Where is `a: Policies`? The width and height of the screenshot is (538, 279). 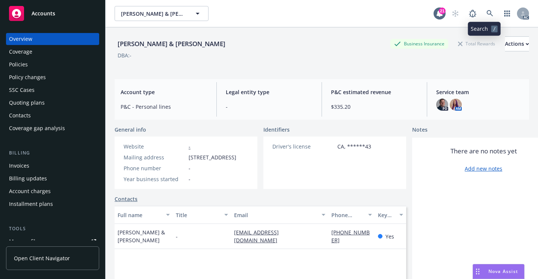
a: Policies is located at coordinates (53, 65).